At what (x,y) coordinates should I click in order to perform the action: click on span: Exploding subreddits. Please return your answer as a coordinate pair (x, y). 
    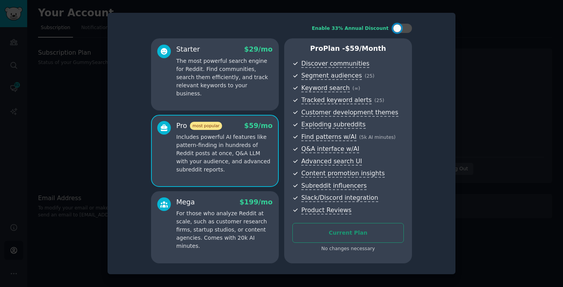
    Looking at the image, I should click on (333, 125).